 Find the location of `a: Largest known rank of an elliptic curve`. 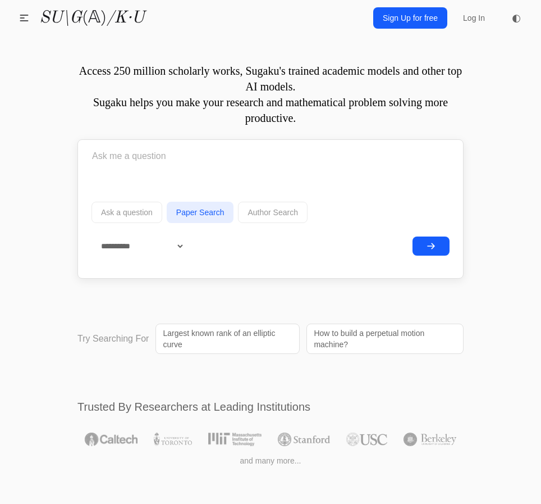

a: Largest known rank of an elliptic curve is located at coordinates (227, 339).